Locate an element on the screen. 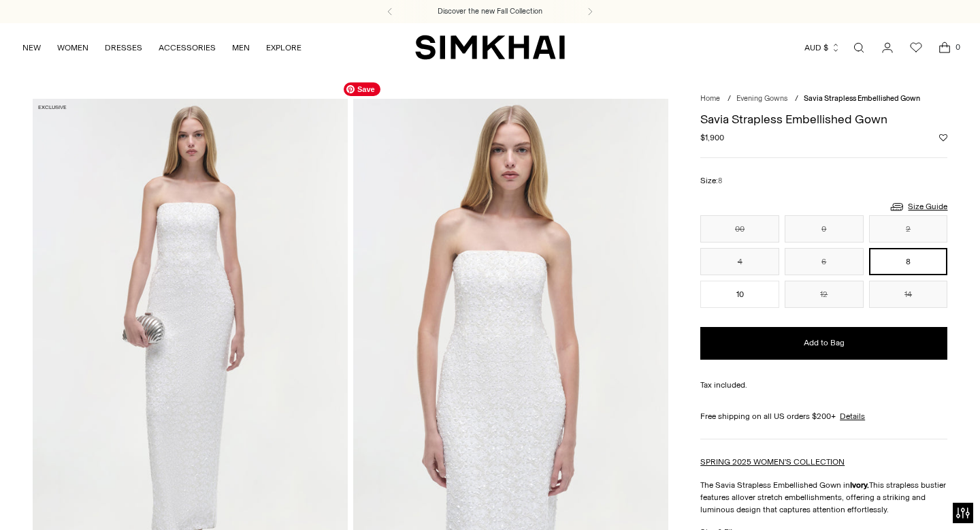 Image resolution: width=980 pixels, height=530 pixels. button: AUD $ is located at coordinates (822, 48).